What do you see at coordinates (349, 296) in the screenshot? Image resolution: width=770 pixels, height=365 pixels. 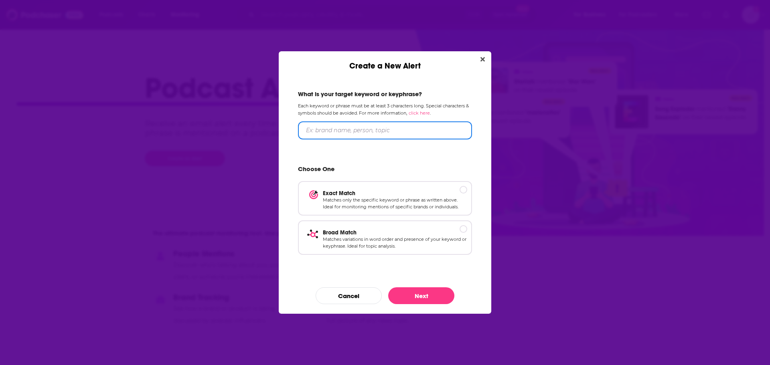 I see `button: Cancel` at bounding box center [349, 296].